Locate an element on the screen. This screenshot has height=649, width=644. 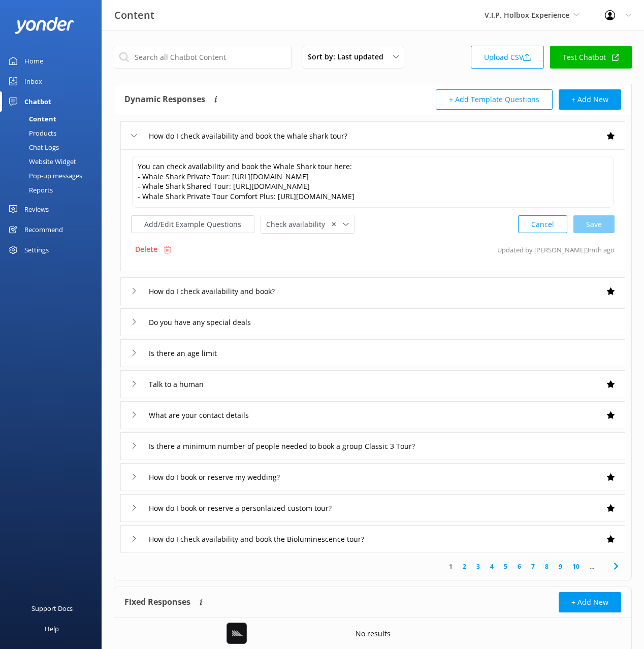
a: Chat Logs is located at coordinates (54, 147).